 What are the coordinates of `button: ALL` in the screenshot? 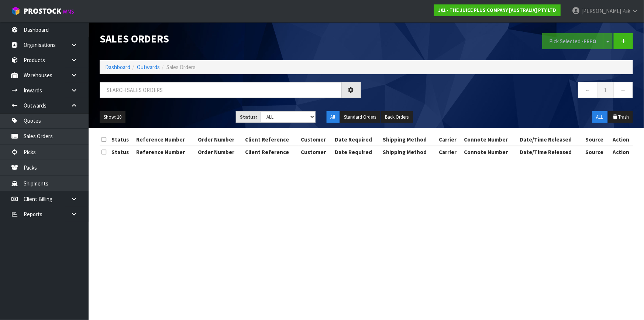 It's located at (600, 117).